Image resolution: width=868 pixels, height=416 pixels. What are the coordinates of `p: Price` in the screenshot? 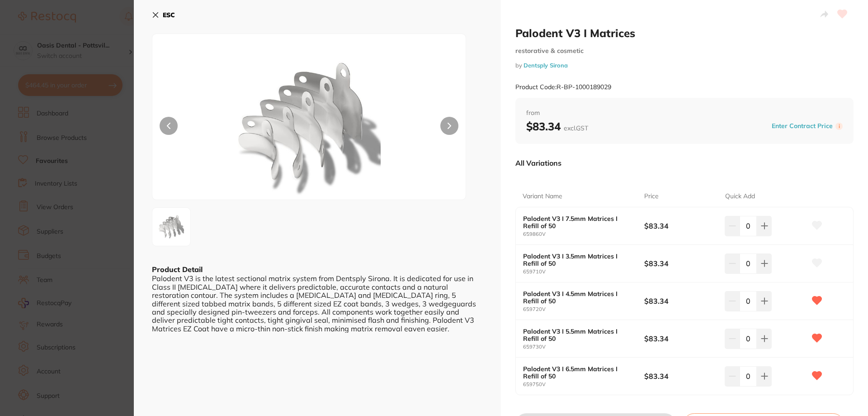 It's located at (651, 196).